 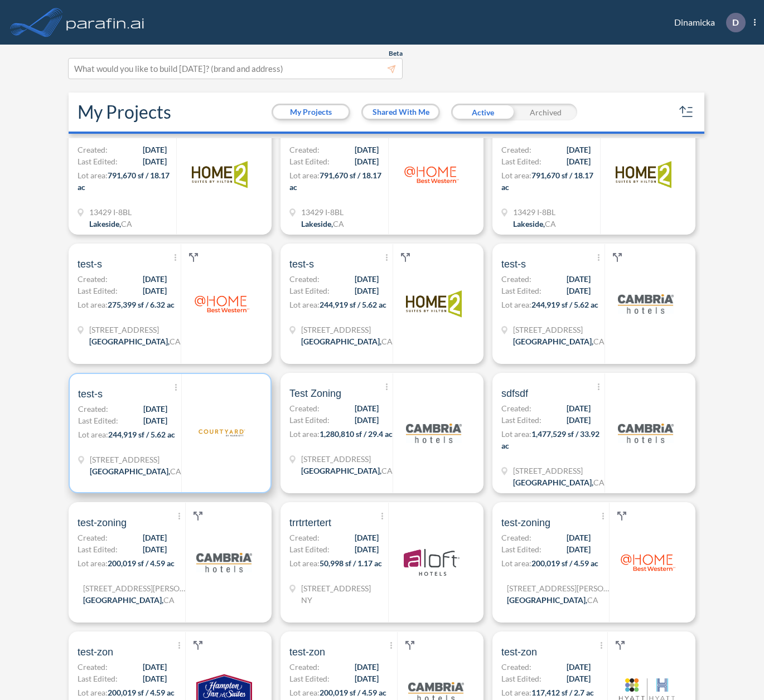 I want to click on span: 200 Sea Hawk Way, so click(x=559, y=470).